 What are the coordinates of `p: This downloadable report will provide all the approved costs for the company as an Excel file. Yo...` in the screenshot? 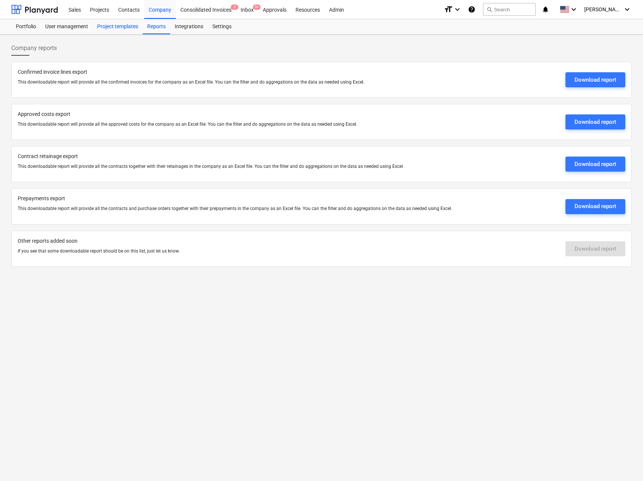 It's located at (288, 124).